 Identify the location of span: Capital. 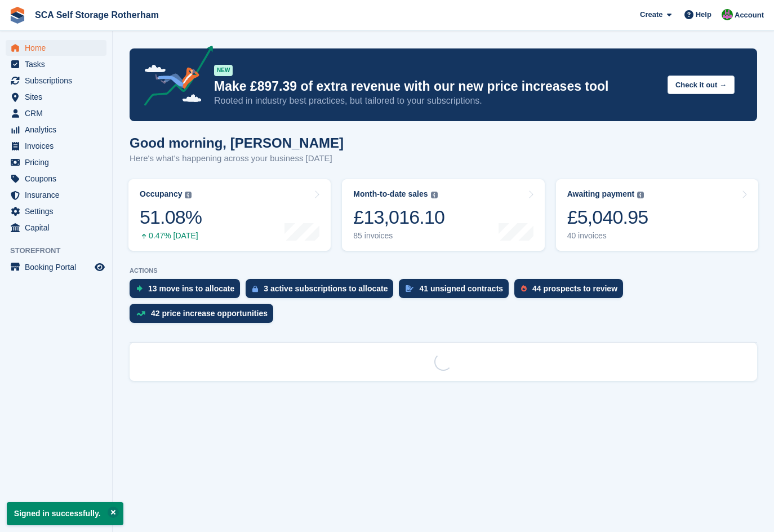
(59, 228).